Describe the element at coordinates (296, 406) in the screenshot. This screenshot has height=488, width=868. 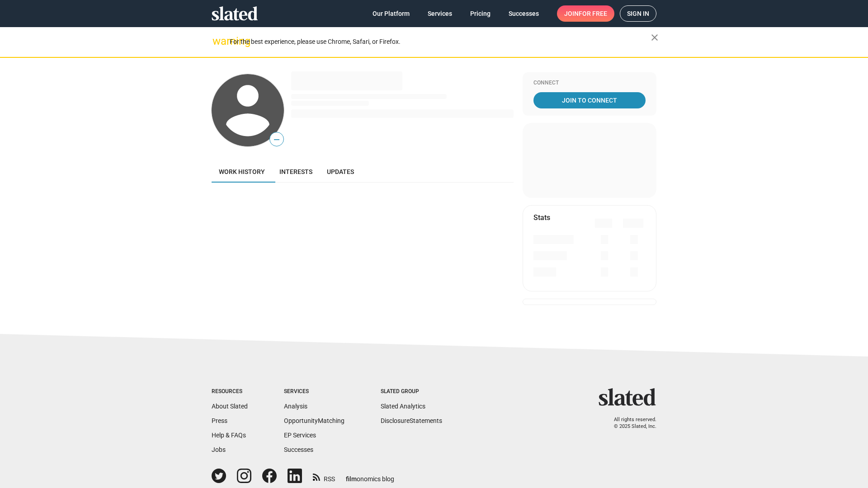
I see `a: Analysis` at that location.